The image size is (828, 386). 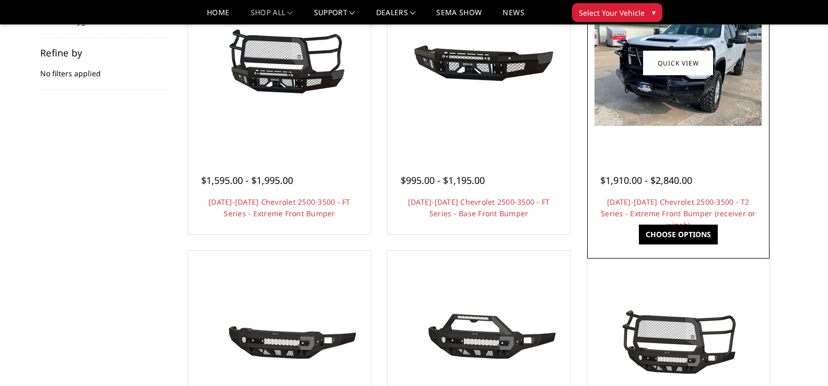 I want to click on div: No filters applied, so click(x=105, y=69).